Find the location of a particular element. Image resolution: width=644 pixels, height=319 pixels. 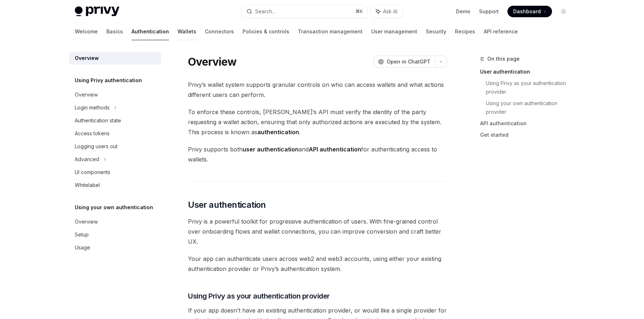

a: Logging users out is located at coordinates (115, 147).